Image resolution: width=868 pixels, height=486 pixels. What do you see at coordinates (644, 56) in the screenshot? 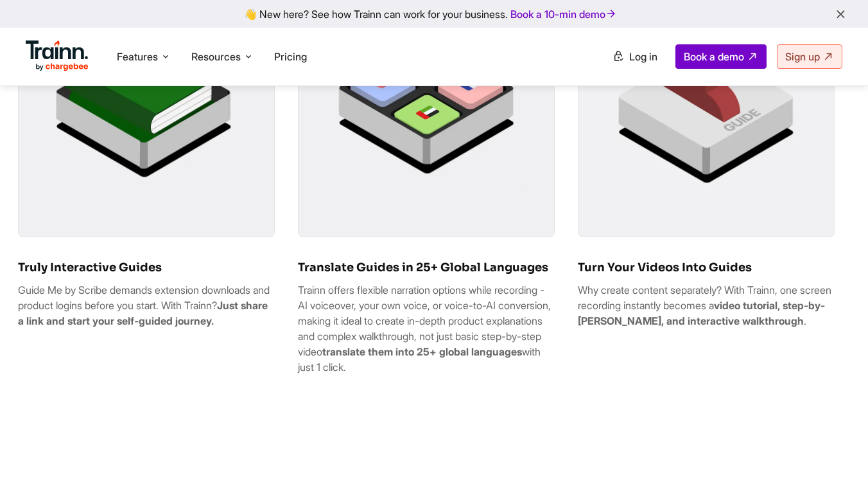
I see `span: Log in` at bounding box center [644, 56].